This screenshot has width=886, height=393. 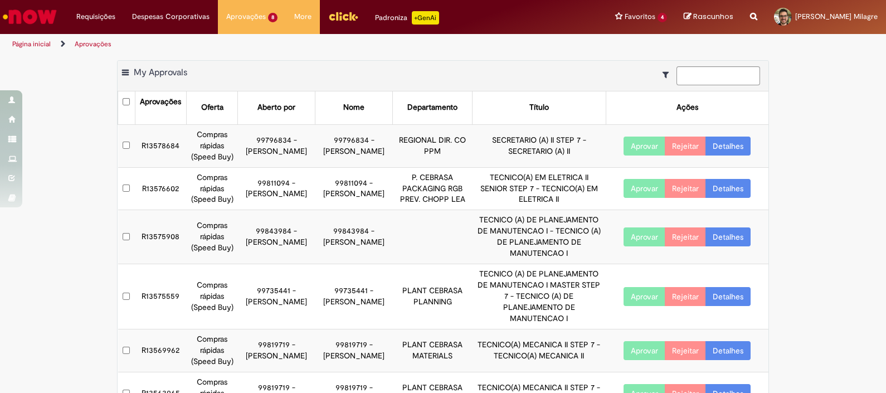 I want to click on i: Mostrar filtros para: Suas Solicitações, so click(x=668, y=75).